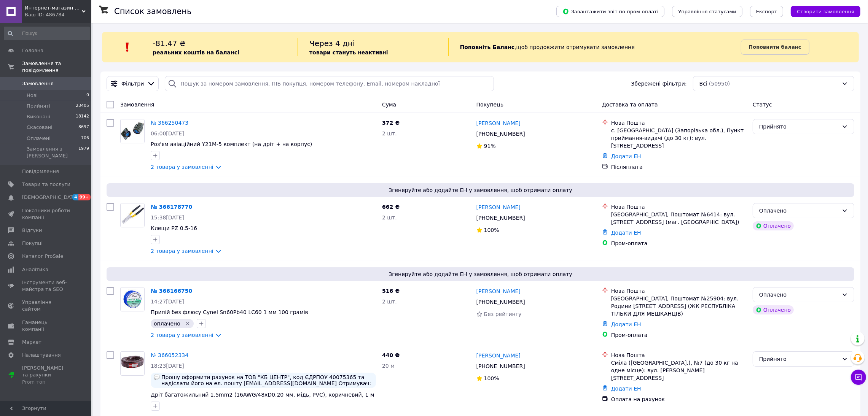 This screenshot has width=868, height=416. I want to click on span: Всі, so click(704, 84).